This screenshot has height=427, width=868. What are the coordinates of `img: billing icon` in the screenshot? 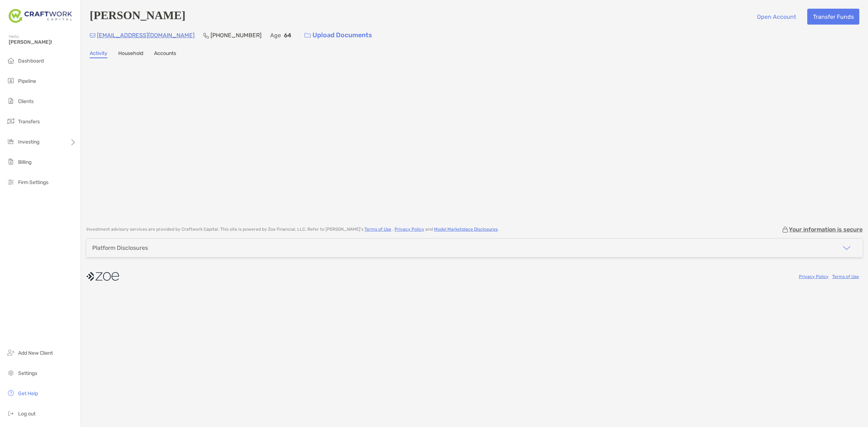 It's located at (11, 162).